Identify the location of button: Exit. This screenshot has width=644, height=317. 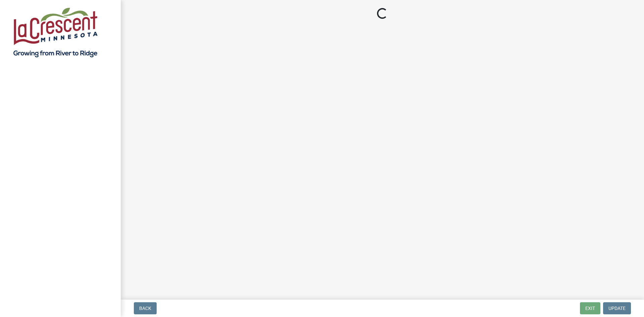
(590, 309).